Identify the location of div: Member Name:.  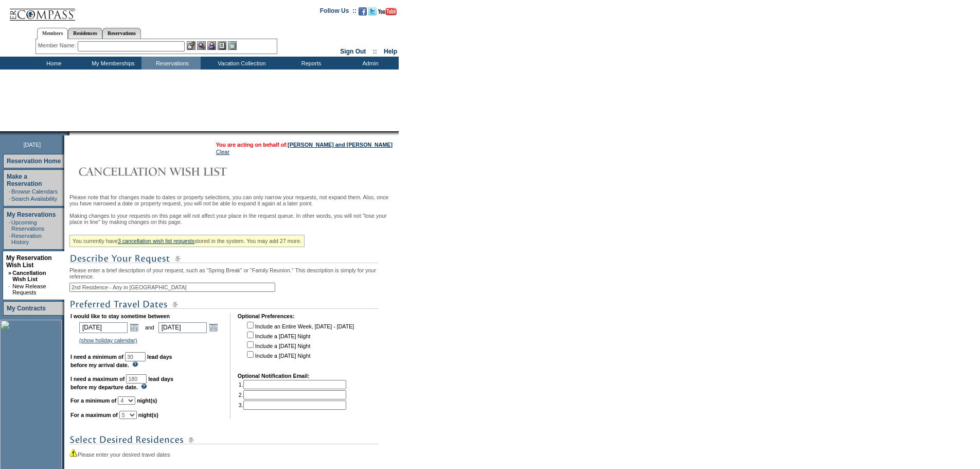
(58, 45).